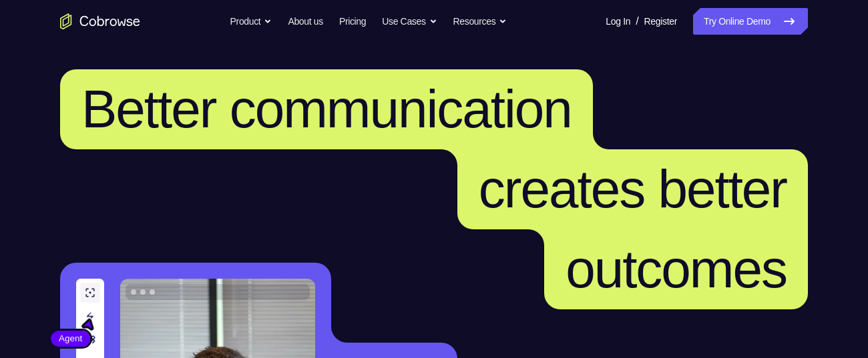 The width and height of the screenshot is (868, 358). Describe the element at coordinates (305, 21) in the screenshot. I see `a: About us` at that location.